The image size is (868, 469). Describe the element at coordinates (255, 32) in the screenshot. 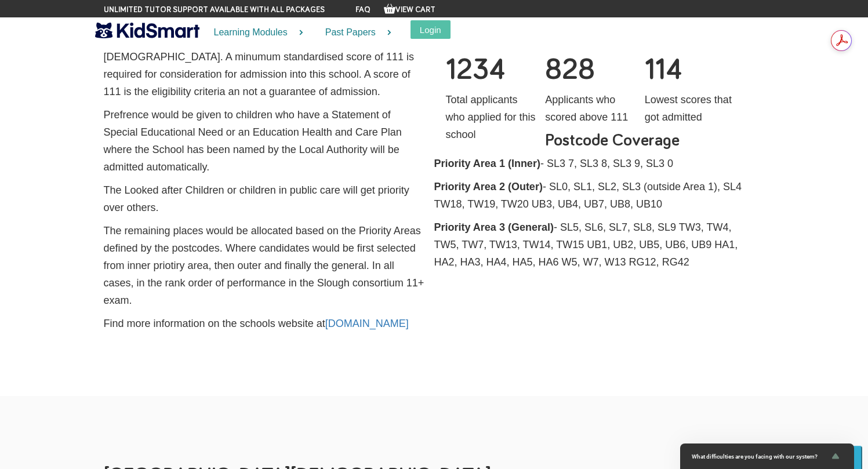

I see `a: Learning Modules` at that location.